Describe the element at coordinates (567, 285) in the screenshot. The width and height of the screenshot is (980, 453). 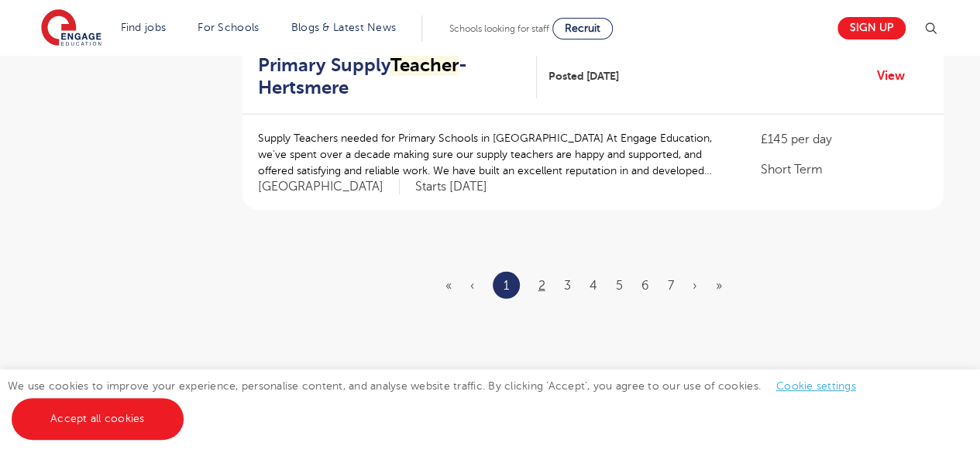
I see `a: 3` at that location.